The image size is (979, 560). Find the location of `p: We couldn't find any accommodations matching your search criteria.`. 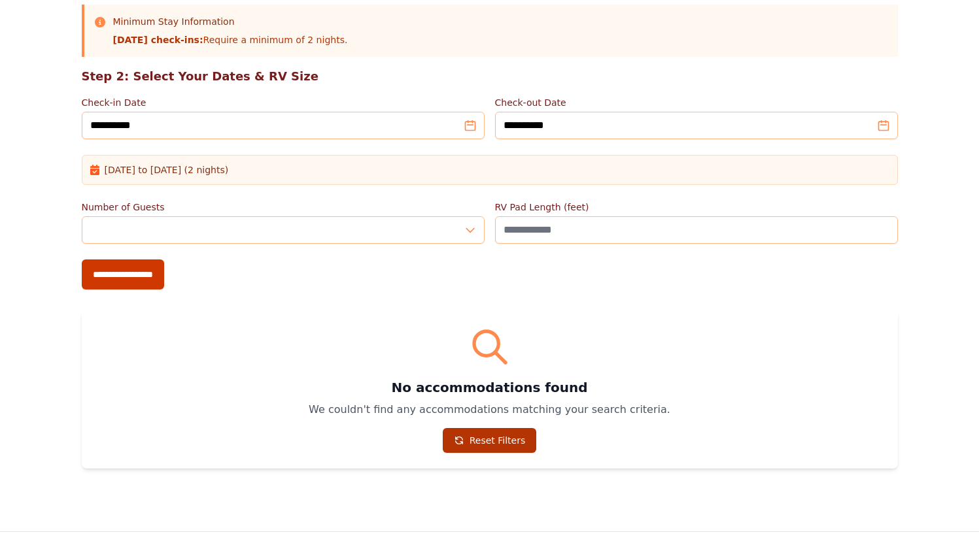

p: We couldn't find any accommodations matching your search criteria. is located at coordinates (490, 410).